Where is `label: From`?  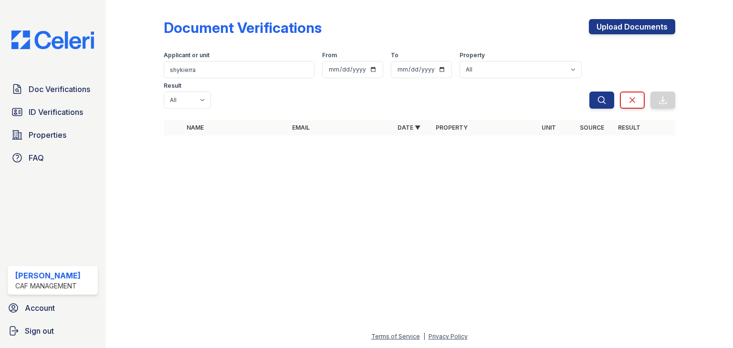 label: From is located at coordinates (329, 55).